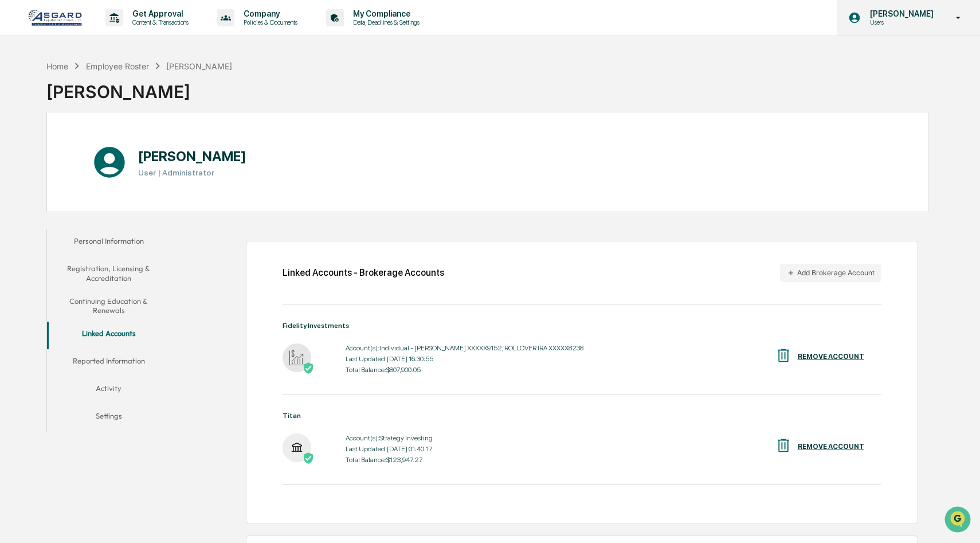 The width and height of the screenshot is (980, 543). What do you see at coordinates (108, 306) in the screenshot?
I see `button: Continuing Education & Renewals` at bounding box center [108, 306].